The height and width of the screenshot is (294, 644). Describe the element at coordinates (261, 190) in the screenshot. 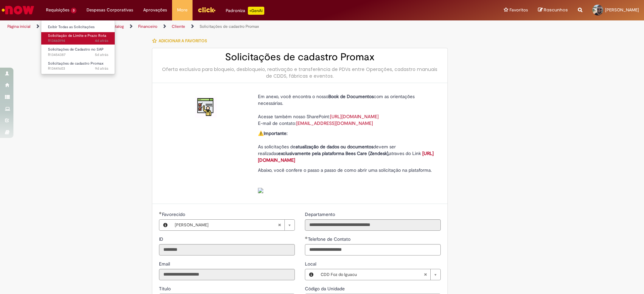

I see `img: sys_attachment.do` at that location.